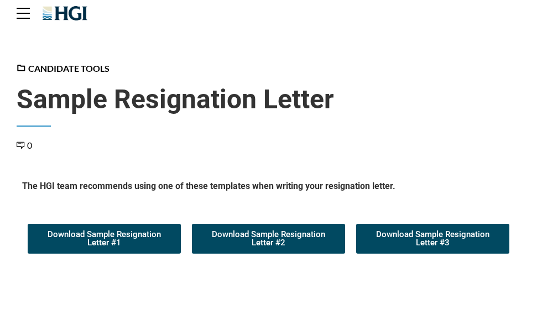  Describe the element at coordinates (24, 145) in the screenshot. I see `a: 0` at that location.